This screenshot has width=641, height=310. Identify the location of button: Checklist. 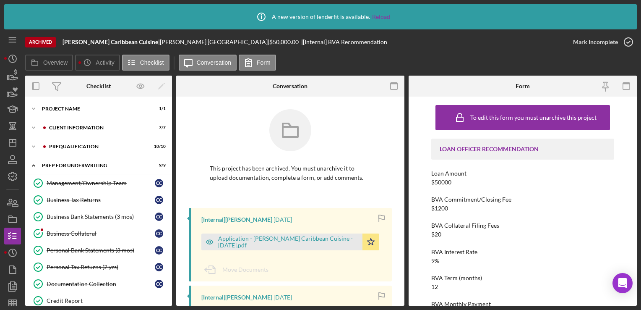
(146, 63).